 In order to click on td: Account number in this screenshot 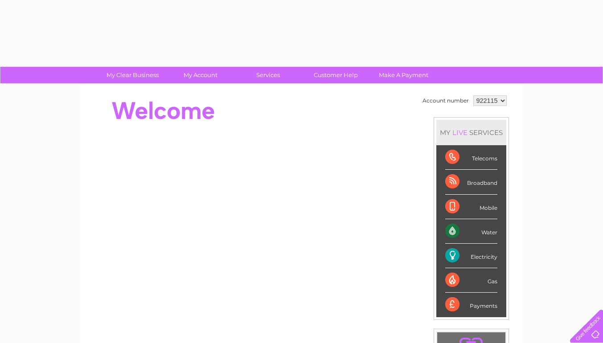, I will do `click(446, 101)`.